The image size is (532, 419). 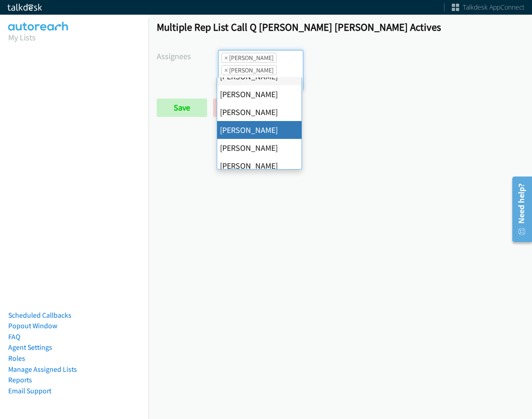 I want to click on li: Alana Ruiz, so click(x=249, y=58).